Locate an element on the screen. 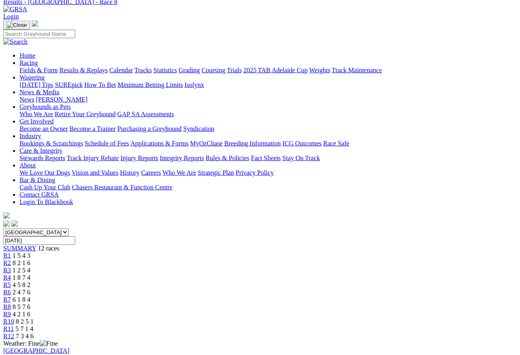 This screenshot has width=520, height=355. a: Minimum Betting Limits is located at coordinates (150, 85).